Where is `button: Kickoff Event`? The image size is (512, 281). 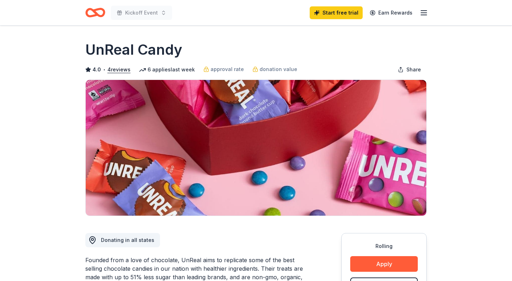
button: Kickoff Event is located at coordinates (141, 13).